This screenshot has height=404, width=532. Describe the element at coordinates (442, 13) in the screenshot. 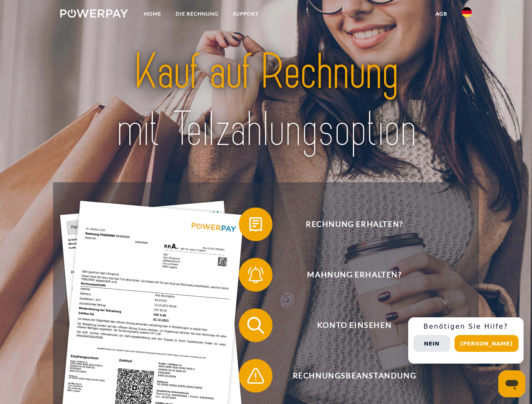

I see `a: agb` at that location.